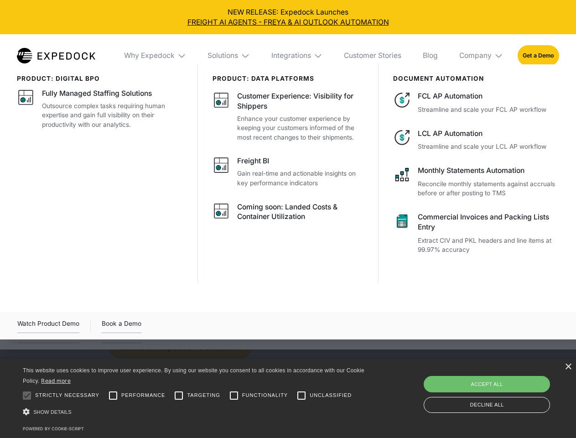  I want to click on a: LCL AP AutomationStreamline and scale your LCL AP workflow, so click(476, 140).